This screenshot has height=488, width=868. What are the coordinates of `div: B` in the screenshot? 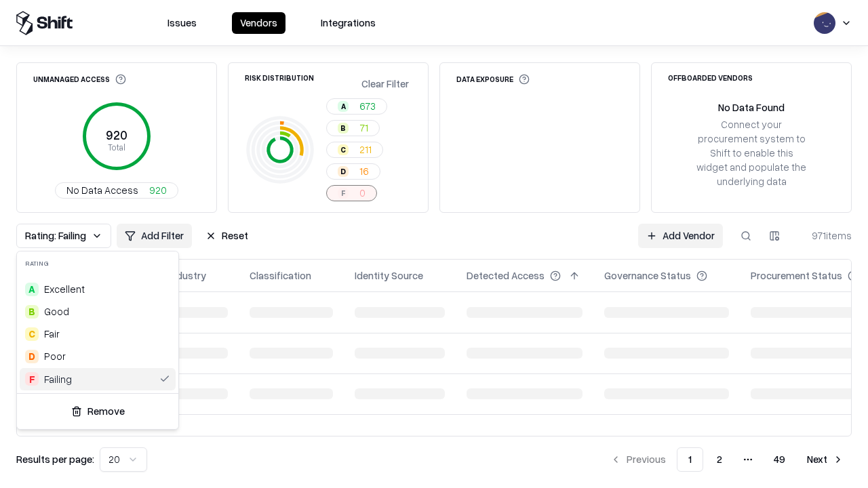 It's located at (32, 312).